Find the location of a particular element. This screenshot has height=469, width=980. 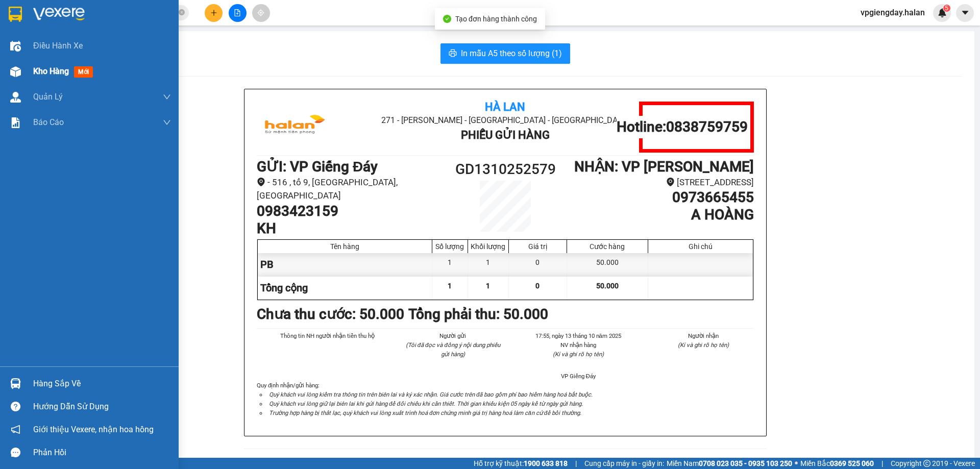

h1: Hotline: 0838759759 is located at coordinates (681, 127).